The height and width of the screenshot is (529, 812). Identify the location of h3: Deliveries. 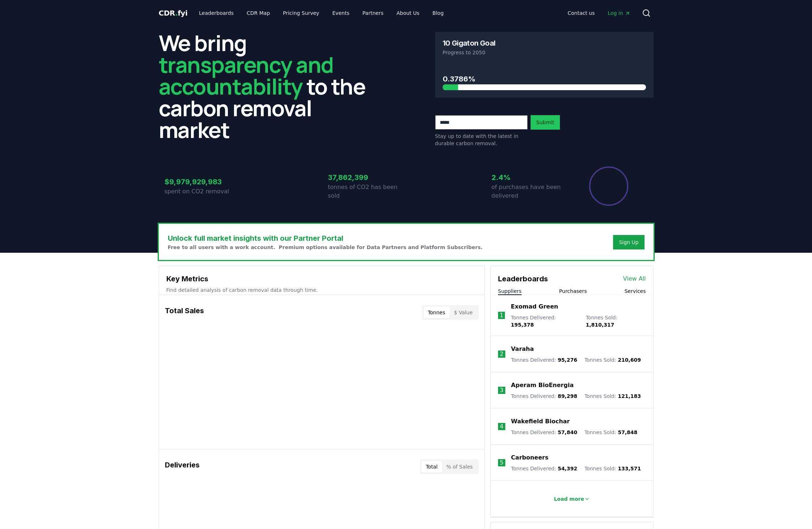
(182, 467).